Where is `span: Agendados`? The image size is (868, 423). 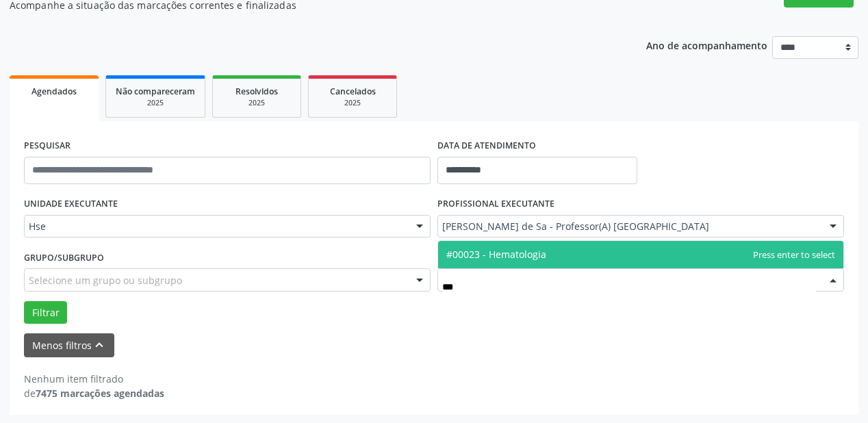
span: Agendados is located at coordinates (54, 91).